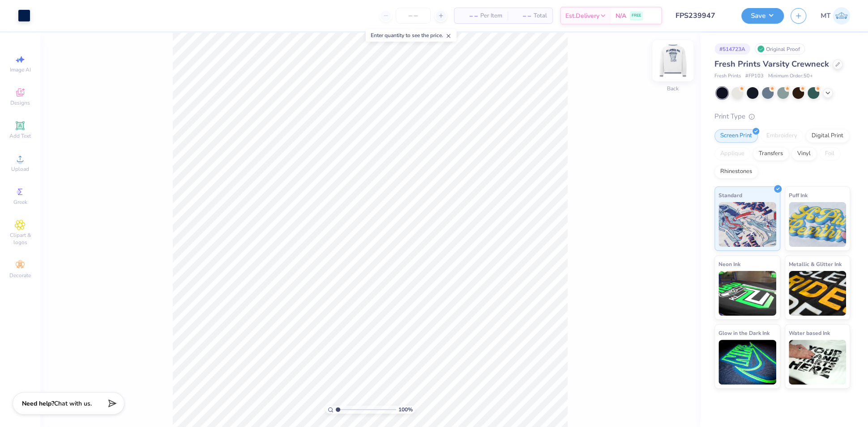  What do you see at coordinates (491, 15) in the screenshot?
I see `span: Per Item` at bounding box center [491, 15].